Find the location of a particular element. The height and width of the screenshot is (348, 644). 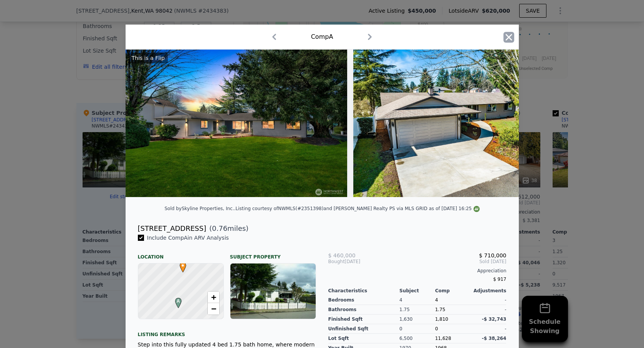

span: 4 is located at coordinates (437, 300).